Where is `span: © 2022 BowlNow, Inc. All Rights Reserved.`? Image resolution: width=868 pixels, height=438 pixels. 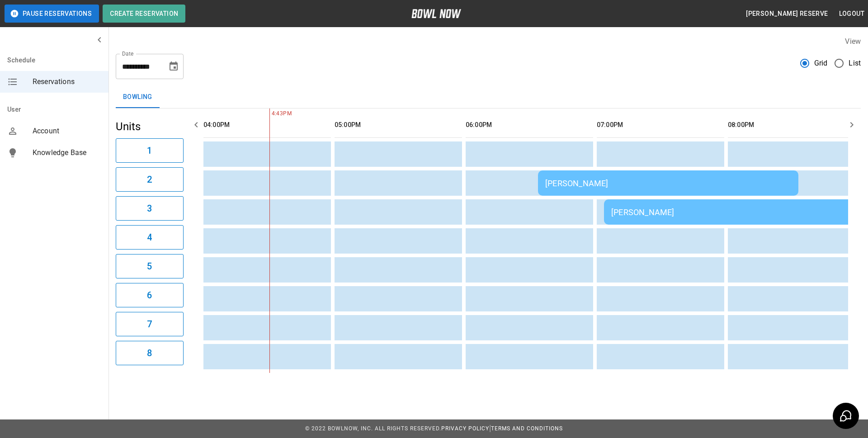
span: © 2022 BowlNow, Inc. All Rights Reserved. is located at coordinates (373, 429).